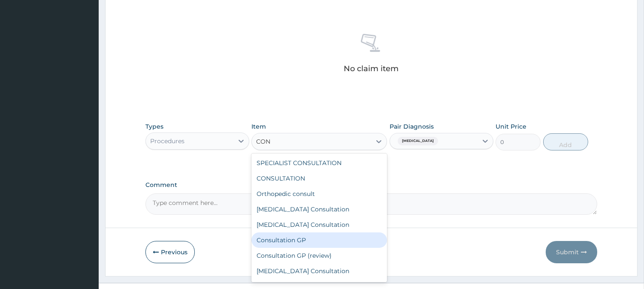  What do you see at coordinates (371, 185) in the screenshot?
I see `label: Comment` at bounding box center [371, 185].